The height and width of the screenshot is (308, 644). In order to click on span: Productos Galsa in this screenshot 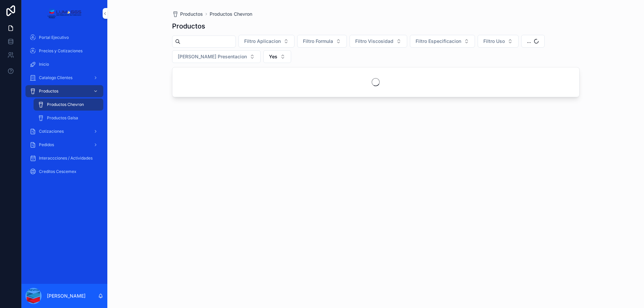, I will do `click(62, 118)`.